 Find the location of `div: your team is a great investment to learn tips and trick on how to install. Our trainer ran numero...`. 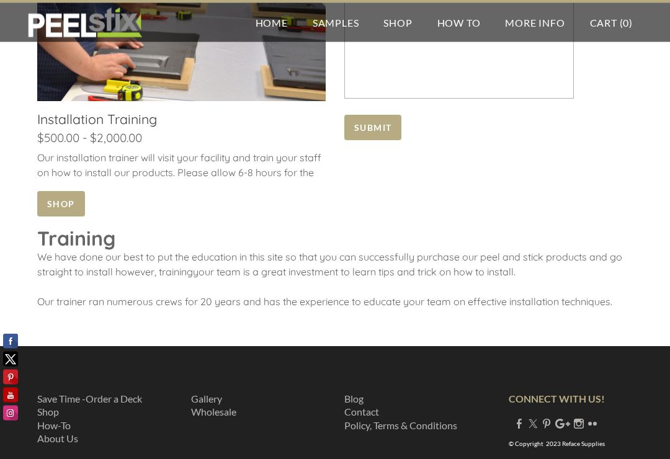

div: your team is a great investment to learn tips and trick on how to install. Our trainer ran numero... is located at coordinates (335, 277).